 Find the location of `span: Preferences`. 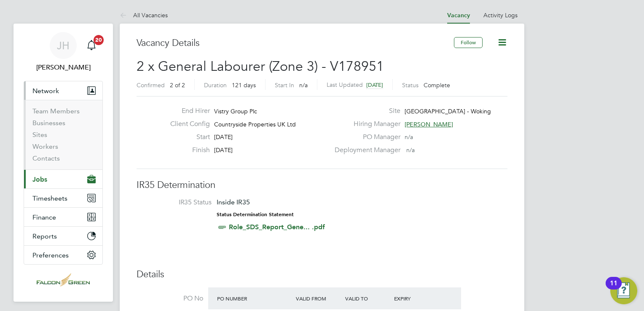

span: Preferences is located at coordinates (51, 255).